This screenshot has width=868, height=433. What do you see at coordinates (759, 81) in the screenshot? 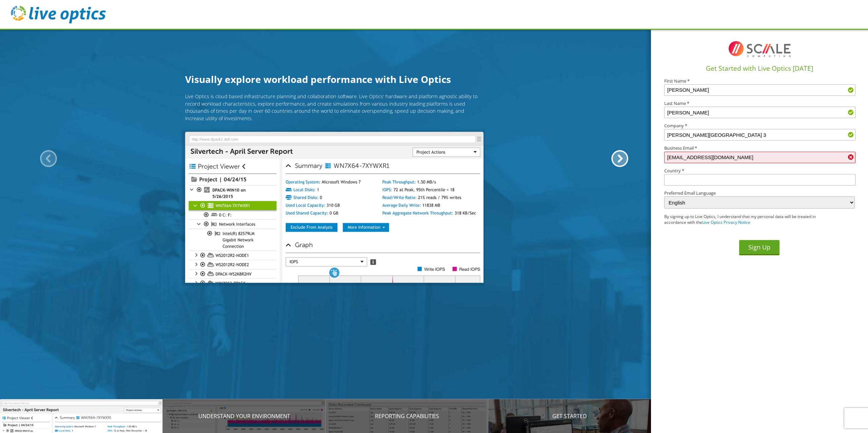
I see `label: First Name *` at bounding box center [759, 81].